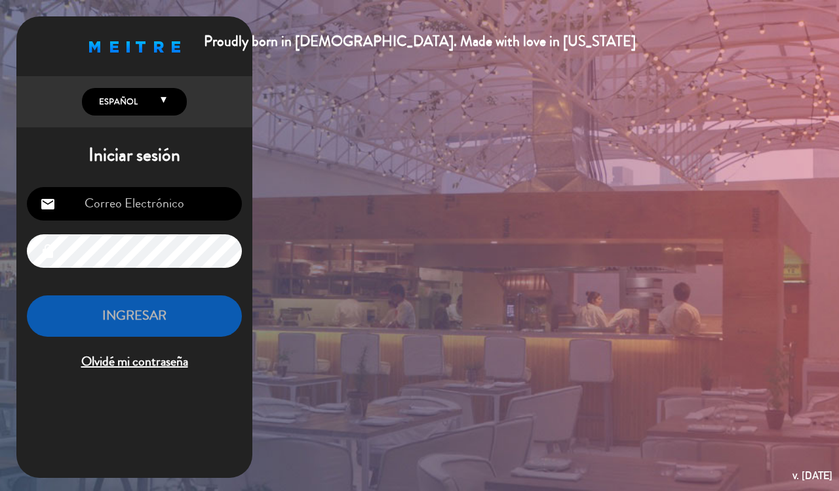 The image size is (839, 491). What do you see at coordinates (134, 203) in the screenshot?
I see `input: Correo Electrónico` at bounding box center [134, 203].